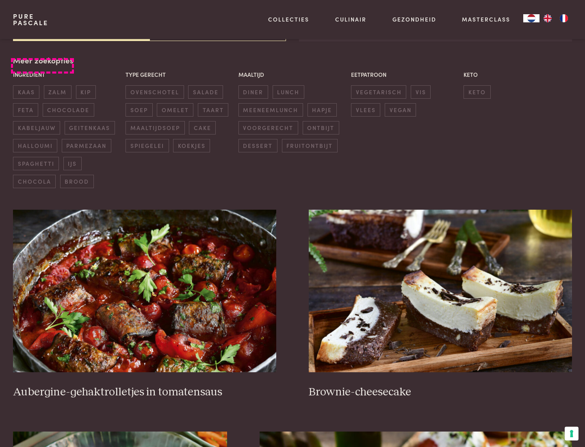 This screenshot has height=447, width=585. Describe the element at coordinates (213, 110) in the screenshot. I see `span: taart` at that location.